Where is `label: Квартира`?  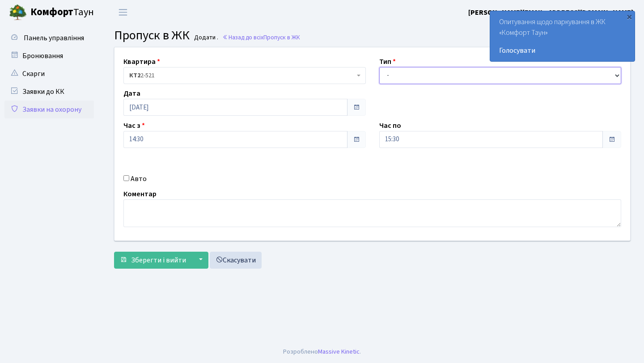 label: Квартира is located at coordinates (142, 62).